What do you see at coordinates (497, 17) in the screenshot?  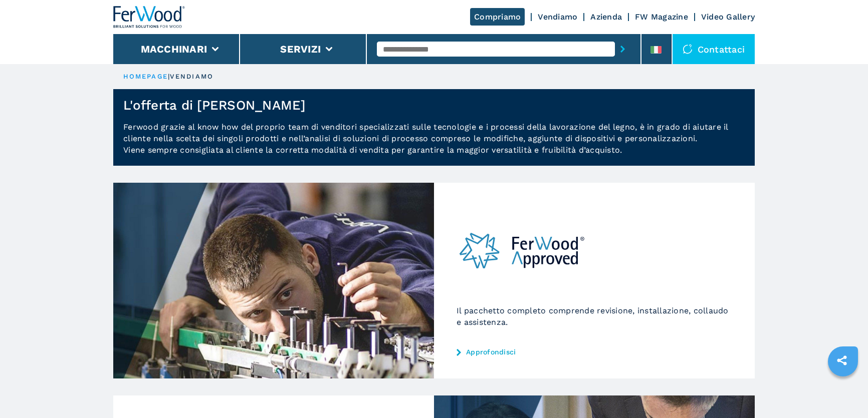 I see `a: Compriamo` at bounding box center [497, 17].